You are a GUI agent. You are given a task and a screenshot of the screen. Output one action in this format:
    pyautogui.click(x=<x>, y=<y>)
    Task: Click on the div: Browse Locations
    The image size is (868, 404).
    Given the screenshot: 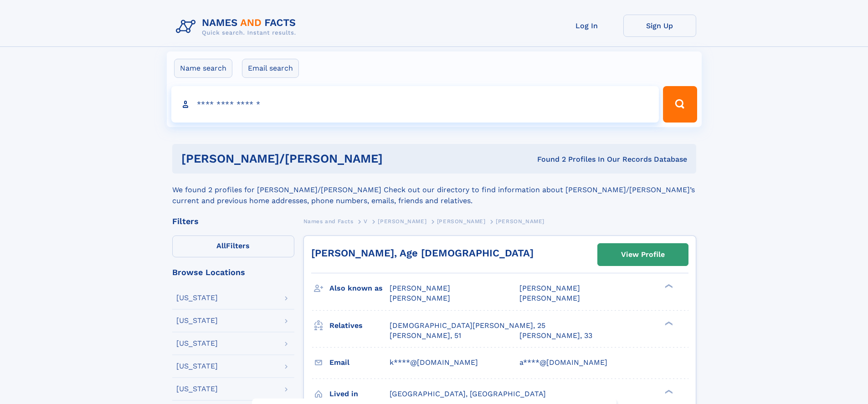 What is the action you would take?
    pyautogui.click(x=233, y=272)
    